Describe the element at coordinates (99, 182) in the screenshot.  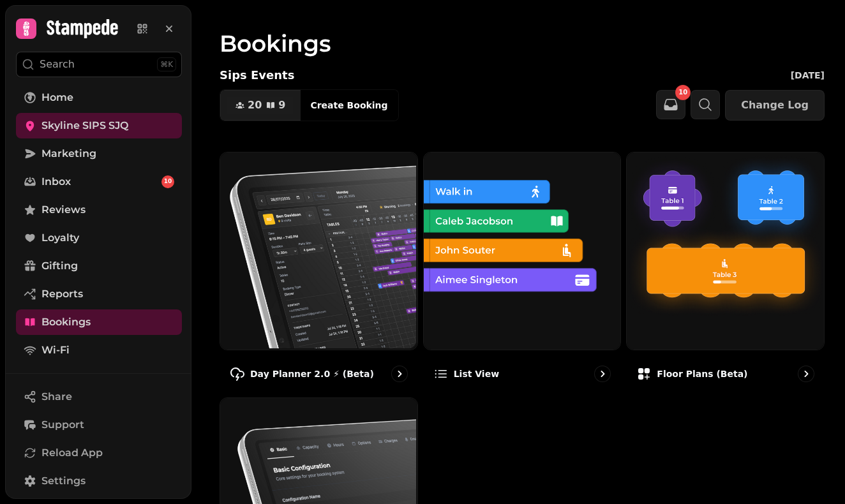
I see `a: Inbox10` at that location.